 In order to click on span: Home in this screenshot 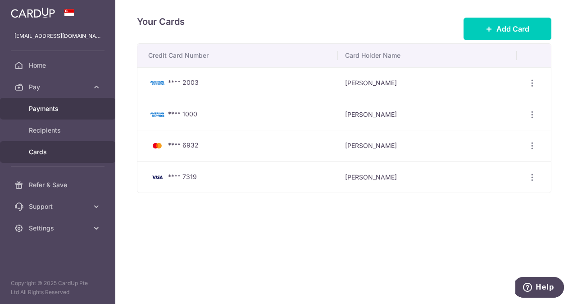, I will do `click(59, 65)`.